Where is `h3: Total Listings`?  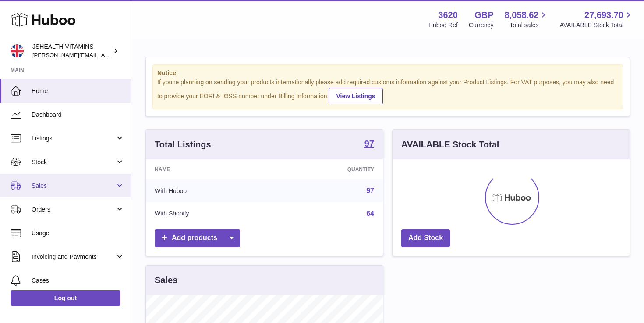 h3: Total Listings is located at coordinates (183, 144).